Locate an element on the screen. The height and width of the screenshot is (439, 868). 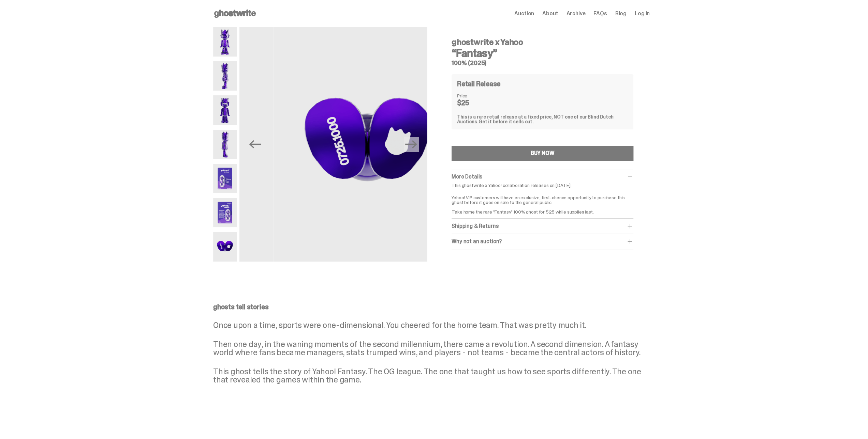
dt: Price is located at coordinates (474, 95).